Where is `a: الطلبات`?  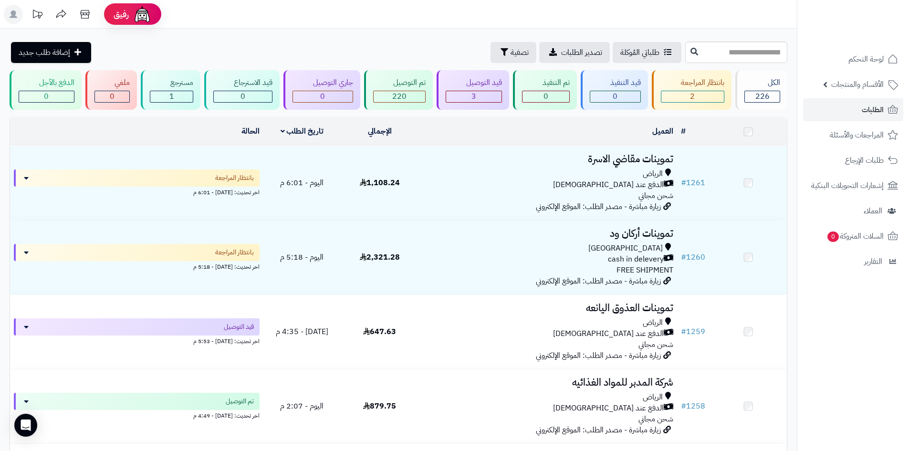 a: الطلبات is located at coordinates (853, 110).